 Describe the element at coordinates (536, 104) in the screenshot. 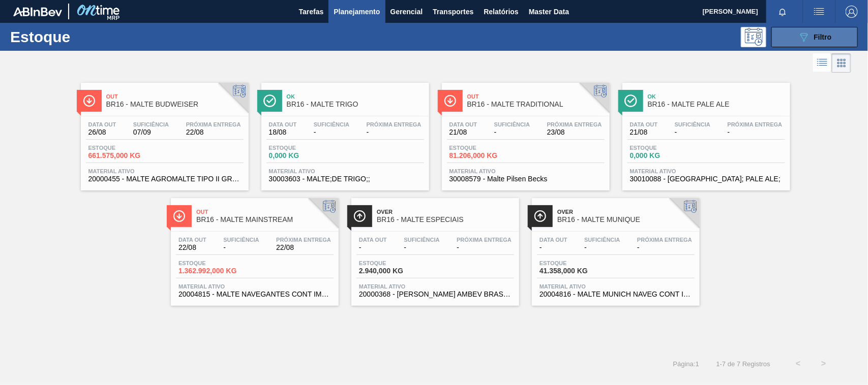

I see `span: BR16 - MALTE TRADITIONAL` at that location.